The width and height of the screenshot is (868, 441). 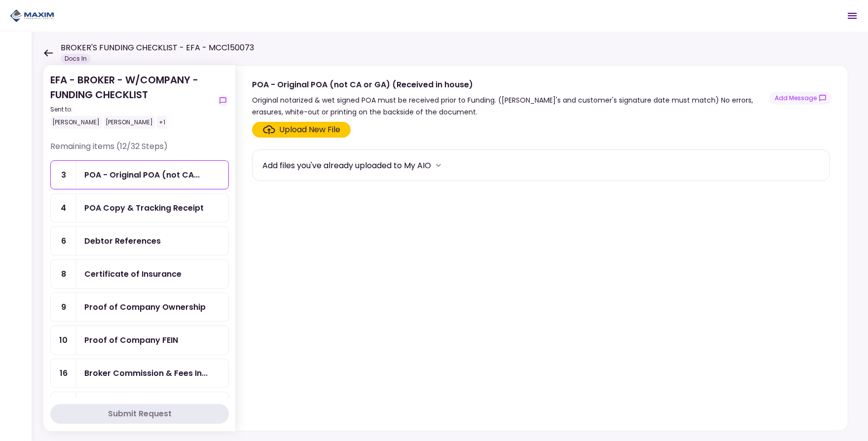 What do you see at coordinates (64, 340) in the screenshot?
I see `div: 10` at bounding box center [64, 340].